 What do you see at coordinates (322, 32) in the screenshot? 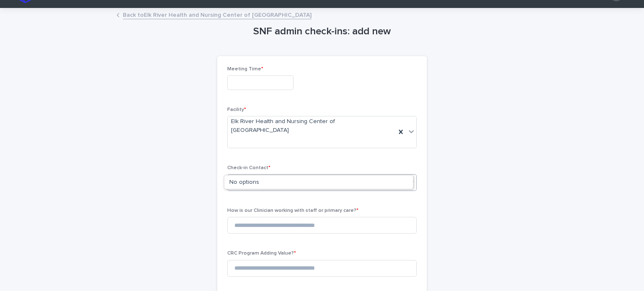
I see `h1: SNF admin check-ins: add new` at bounding box center [322, 32].